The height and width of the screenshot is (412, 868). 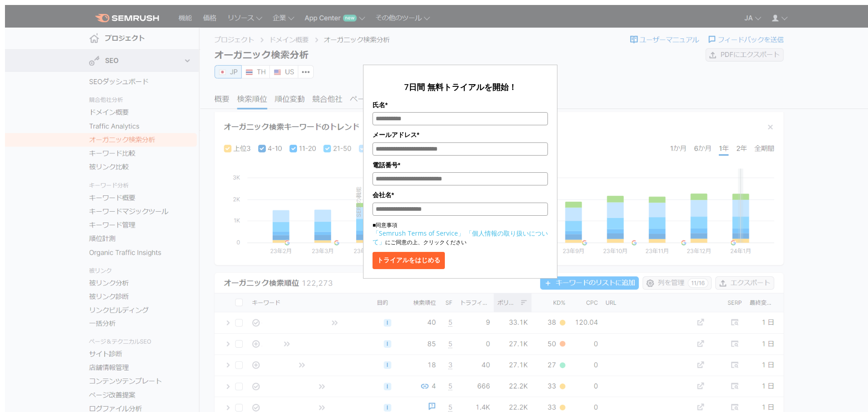 I want to click on button: トライアルをはじめる, so click(x=409, y=261).